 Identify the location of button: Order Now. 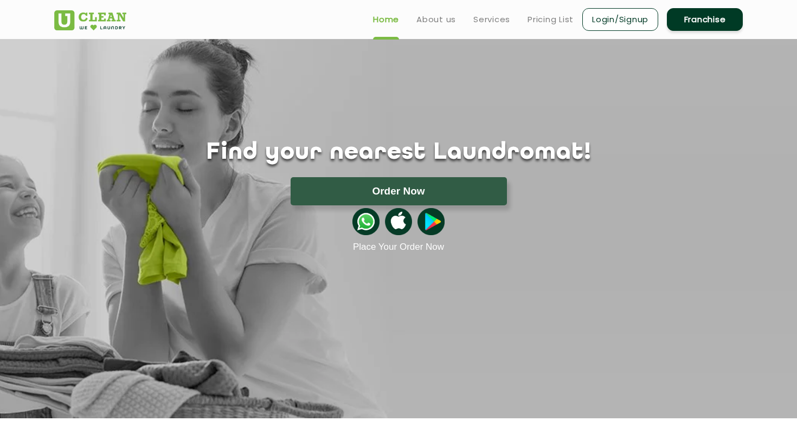
(398, 191).